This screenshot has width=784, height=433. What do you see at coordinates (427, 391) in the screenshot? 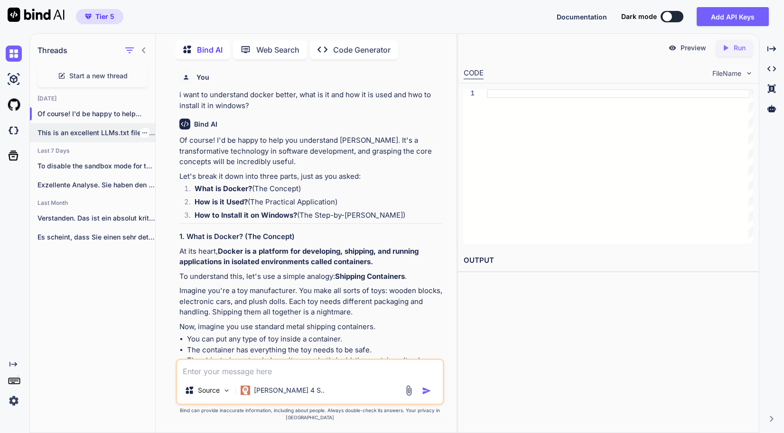
I see `img: icon` at bounding box center [427, 391].